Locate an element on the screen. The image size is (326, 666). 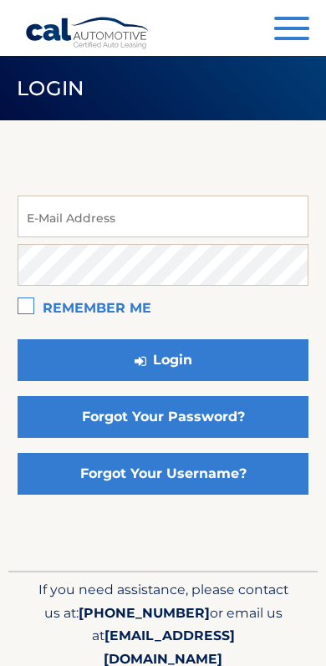
a: Forgot Your Username? is located at coordinates (163, 473).